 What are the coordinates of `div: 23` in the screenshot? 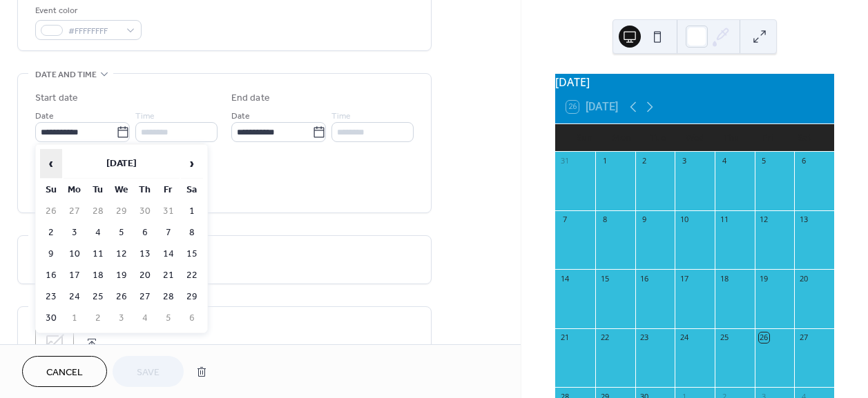 It's located at (644, 337).